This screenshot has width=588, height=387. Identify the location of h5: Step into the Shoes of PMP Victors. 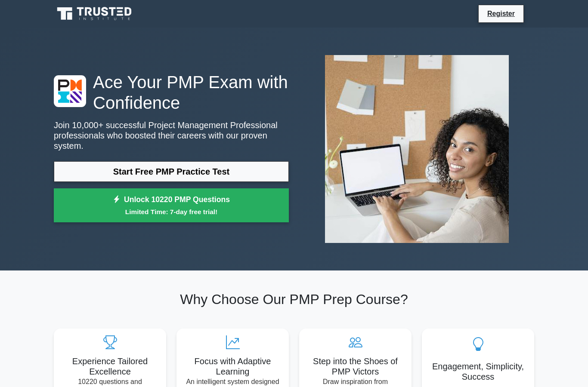
(355, 367).